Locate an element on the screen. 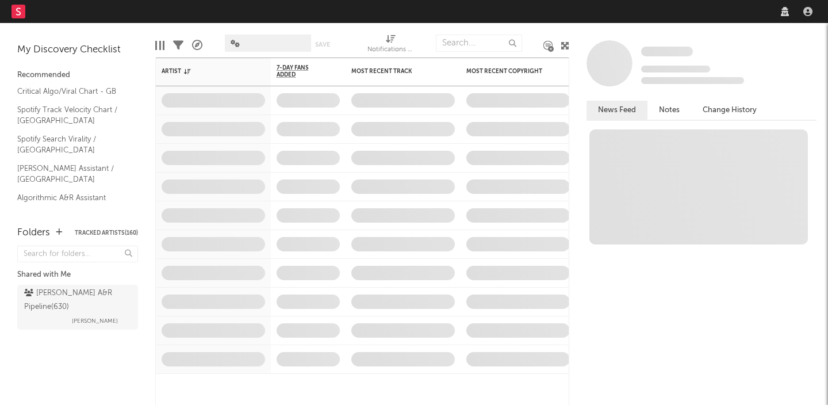 The height and width of the screenshot is (405, 828). div: Most Recent Copyright is located at coordinates (509, 71).